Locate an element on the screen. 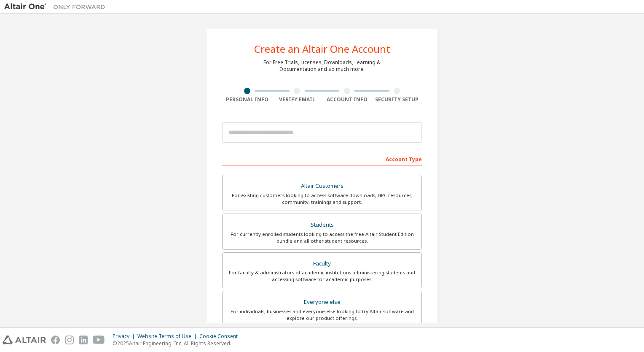 Image resolution: width=644 pixels, height=352 pixels. img: linkedin.svg is located at coordinates (83, 340).